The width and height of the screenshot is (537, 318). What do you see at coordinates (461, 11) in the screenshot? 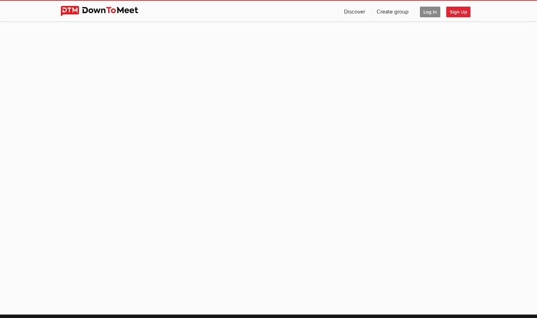
I see `a: Sign Up` at bounding box center [461, 11].